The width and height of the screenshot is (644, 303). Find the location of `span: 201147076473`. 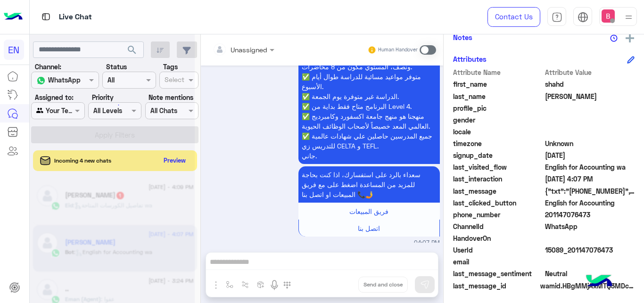

span: 201147076473 is located at coordinates (590, 214).